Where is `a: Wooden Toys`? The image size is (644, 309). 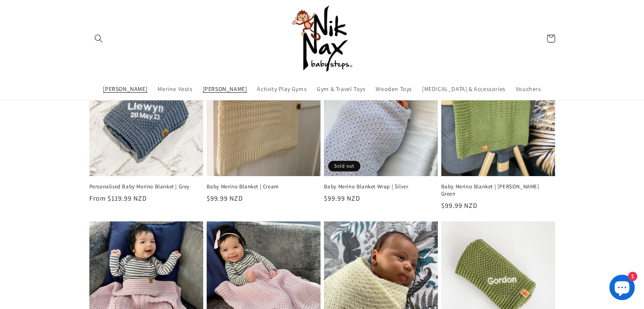
a: Wooden Toys is located at coordinates (394, 89).